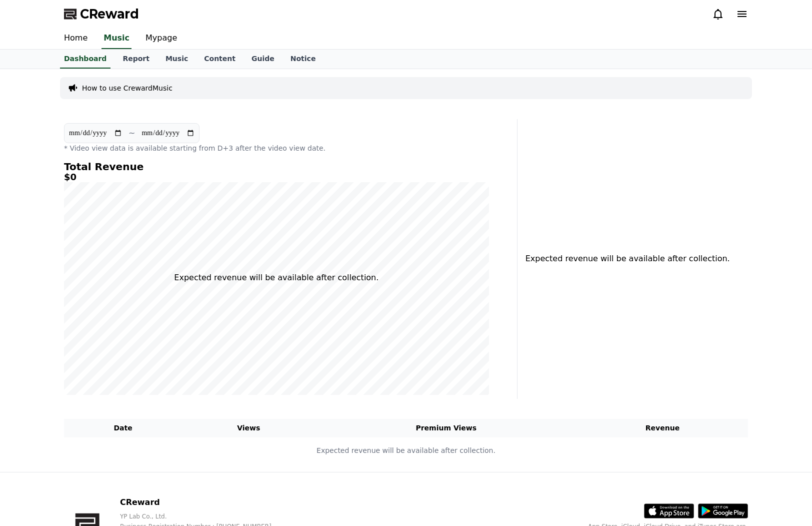 The height and width of the screenshot is (526, 812). What do you see at coordinates (219, 59) in the screenshot?
I see `a: Content` at bounding box center [219, 59].